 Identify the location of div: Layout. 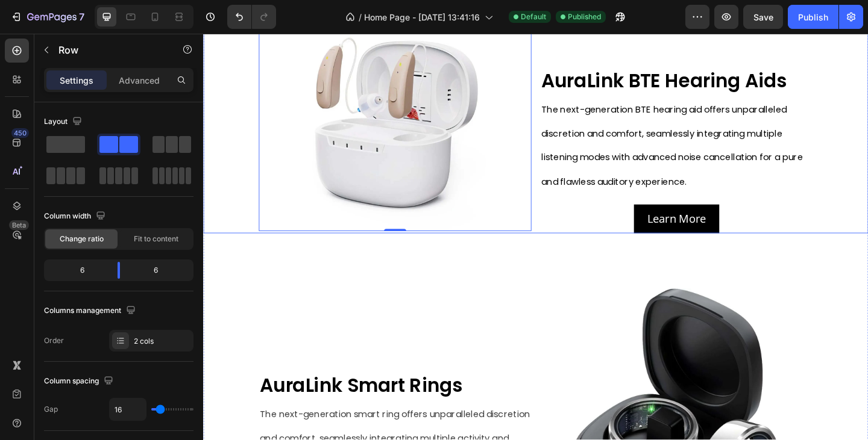
(64, 122).